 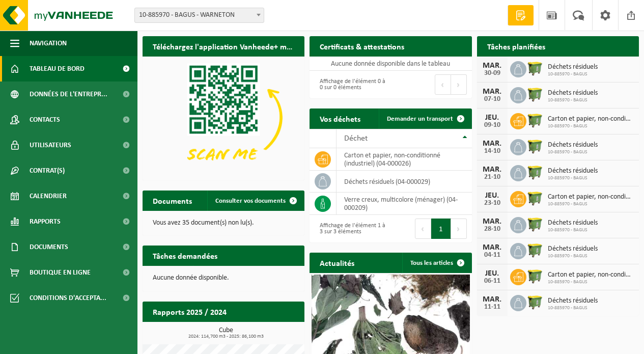 What do you see at coordinates (516, 46) in the screenshot?
I see `h2: Tâches planifiées` at bounding box center [516, 46].